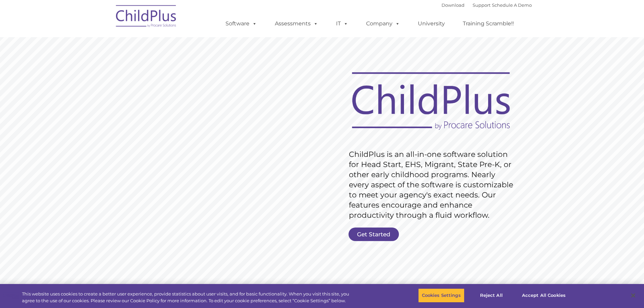  What do you see at coordinates (146, 17) in the screenshot?
I see `img: ChildPlus by Procare Solutions` at bounding box center [146, 17].